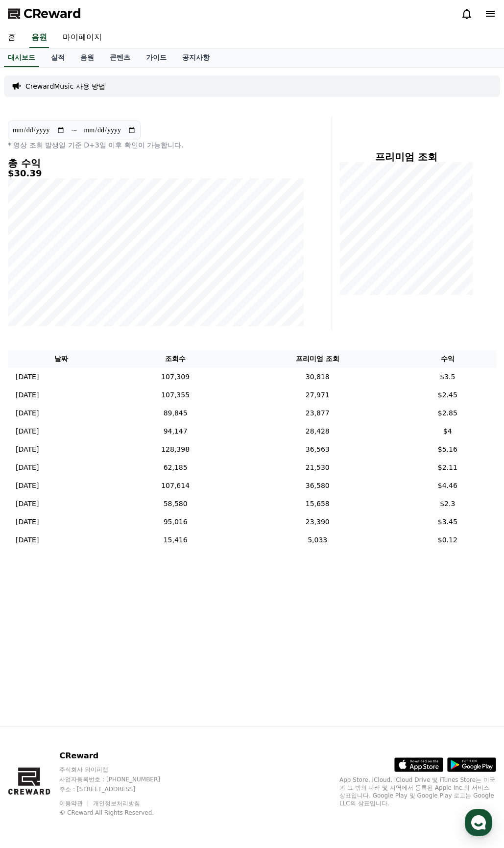  I want to click on a: 개인정보처리방침, so click(117, 804).